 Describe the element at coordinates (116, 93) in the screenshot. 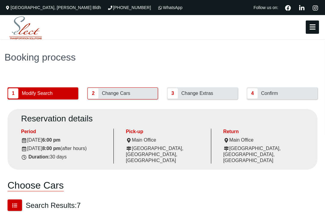

I see `span: Change Cars` at that location.